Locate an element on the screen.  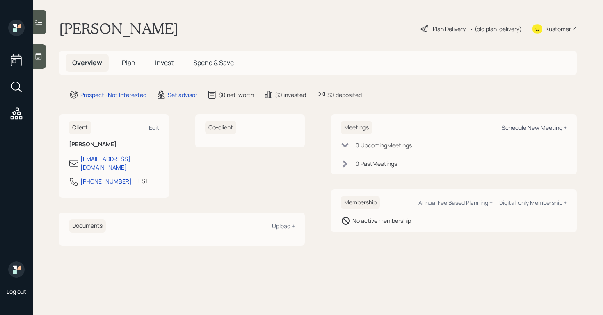
div: $0 net-worth is located at coordinates (236, 95).